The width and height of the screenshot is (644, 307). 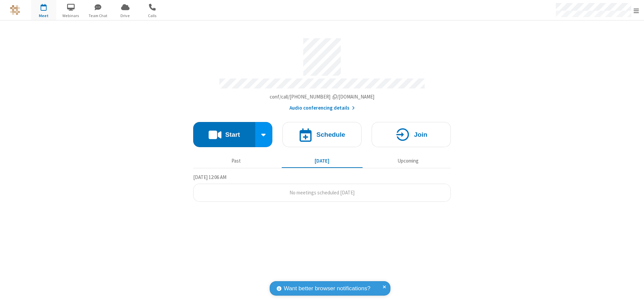 What do you see at coordinates (327, 288) in the screenshot?
I see `span: Want better browser notifications?` at bounding box center [327, 288].